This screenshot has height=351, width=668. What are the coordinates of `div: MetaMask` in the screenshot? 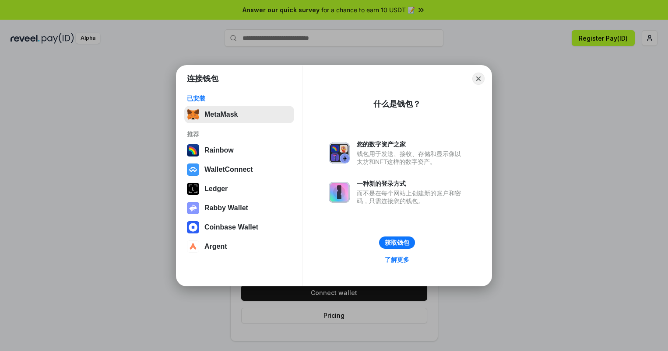 It's located at (221, 115).